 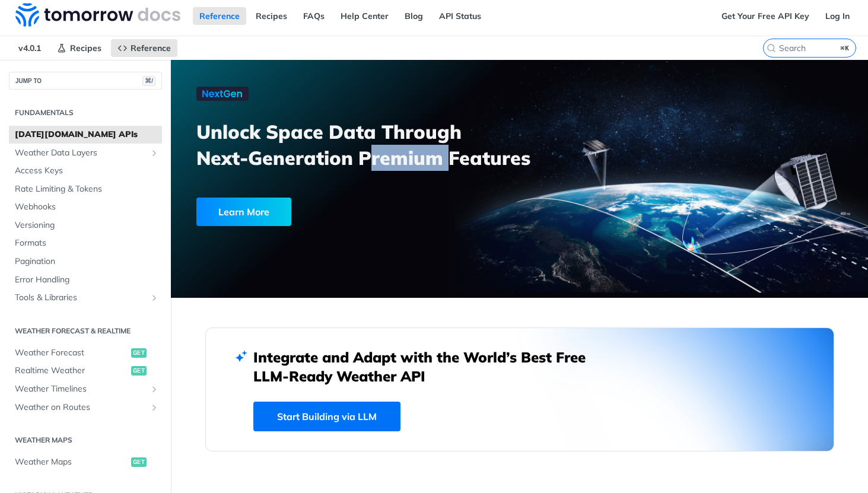 I want to click on span: Realtime Weather, so click(x=71, y=371).